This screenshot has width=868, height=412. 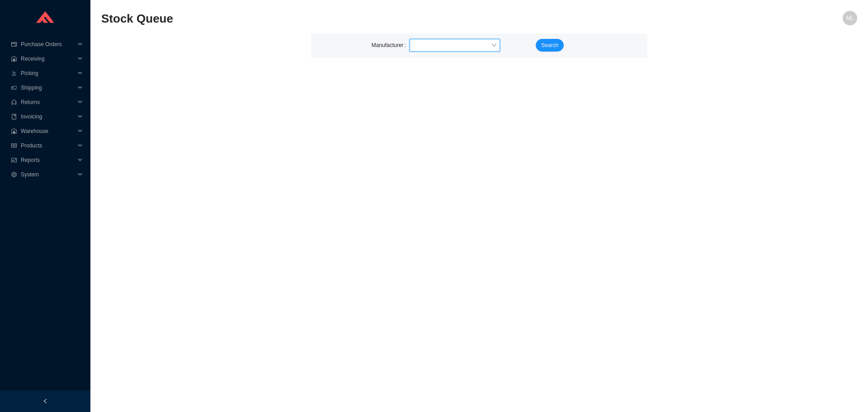 I want to click on span: Shipping, so click(x=48, y=88).